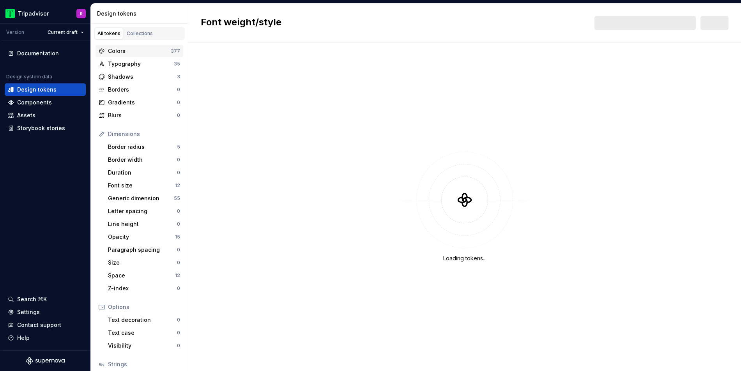 This screenshot has height=371, width=741. I want to click on a: Text decoration0, so click(144, 320).